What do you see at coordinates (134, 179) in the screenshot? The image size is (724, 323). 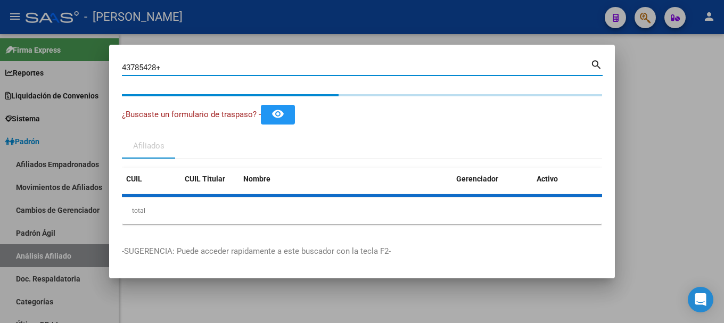 I see `span: CUIL` at bounding box center [134, 179].